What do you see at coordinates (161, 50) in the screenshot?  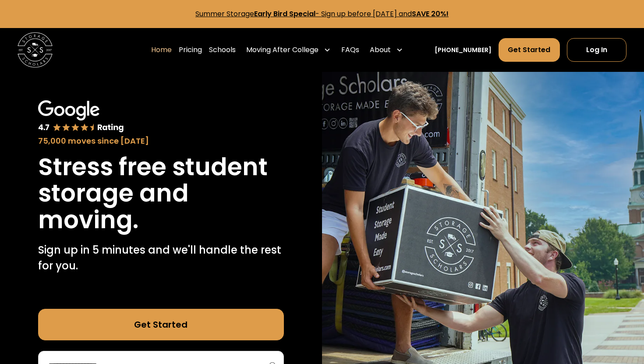 I see `a: Home` at bounding box center [161, 50].